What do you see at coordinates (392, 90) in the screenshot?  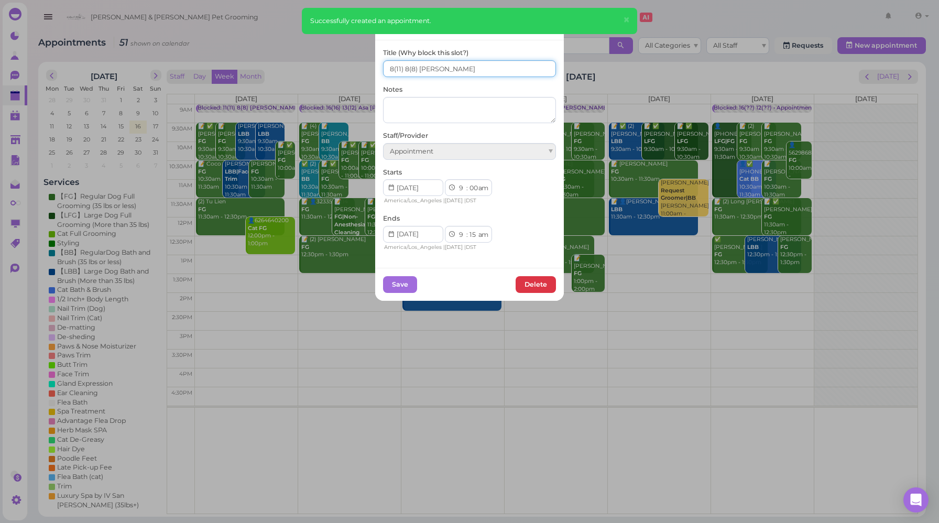 I see `label: Notes` at bounding box center [392, 90].